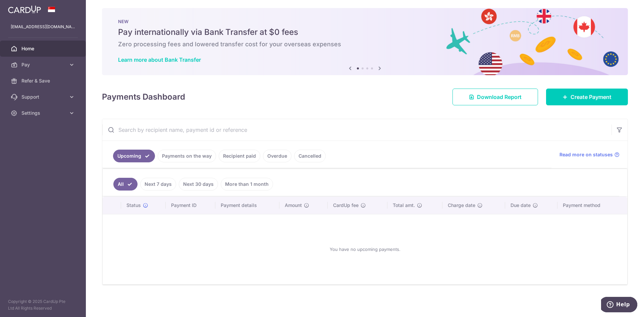  What do you see at coordinates (499, 97) in the screenshot?
I see `span: Download Report` at bounding box center [499, 97].